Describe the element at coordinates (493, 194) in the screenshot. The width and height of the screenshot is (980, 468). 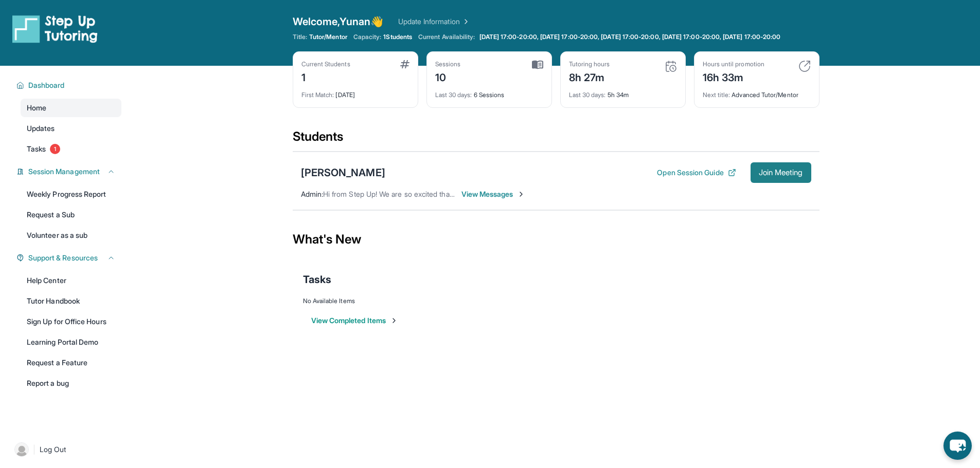
I see `span: View Messages` at that location.